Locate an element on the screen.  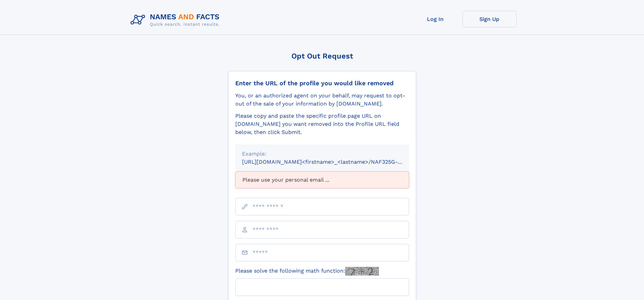
div: Opt Out Request is located at coordinates (322, 56).